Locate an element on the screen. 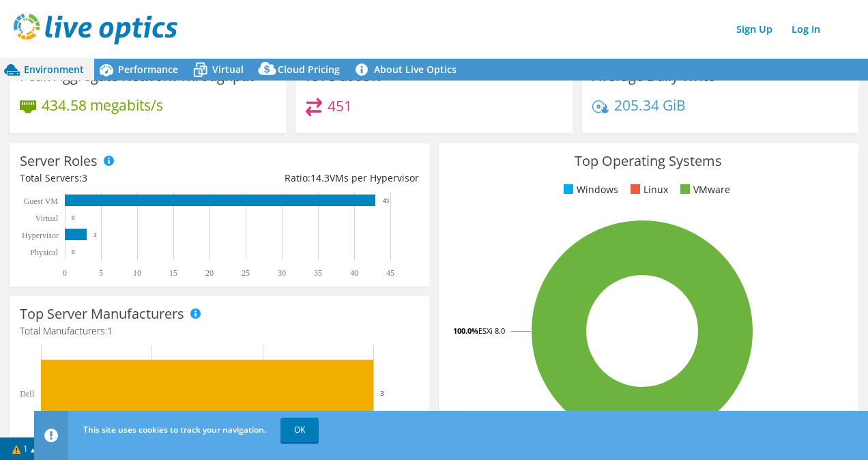 The image size is (868, 460). a: 1 is located at coordinates (24, 448).